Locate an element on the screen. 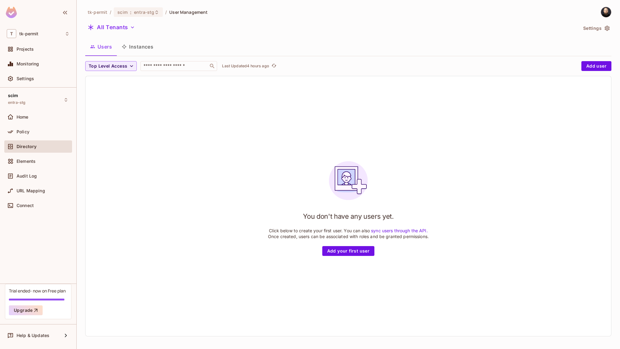 Image resolution: width=620 pixels, height=349 pixels. span: URL Mapping is located at coordinates (31, 191).